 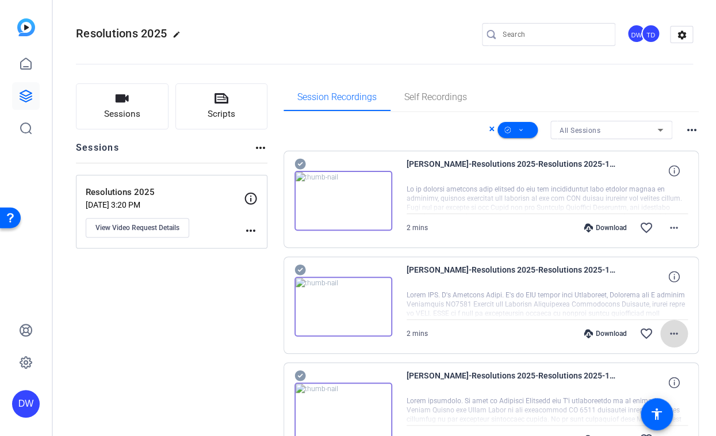 I want to click on span: View Video Request Details, so click(x=138, y=228).